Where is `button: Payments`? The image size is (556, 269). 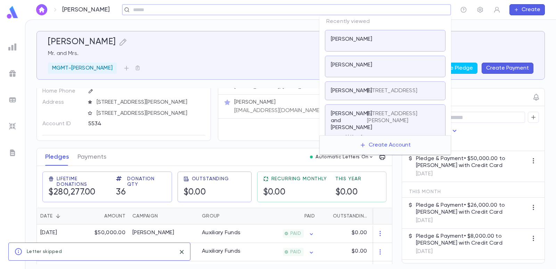
button: Payments is located at coordinates (92, 157).